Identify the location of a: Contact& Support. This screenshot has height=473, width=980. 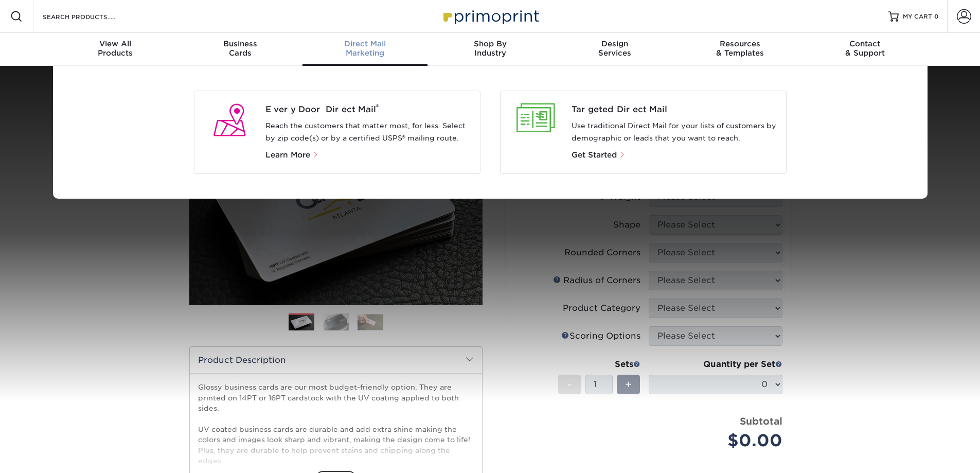
(865, 50).